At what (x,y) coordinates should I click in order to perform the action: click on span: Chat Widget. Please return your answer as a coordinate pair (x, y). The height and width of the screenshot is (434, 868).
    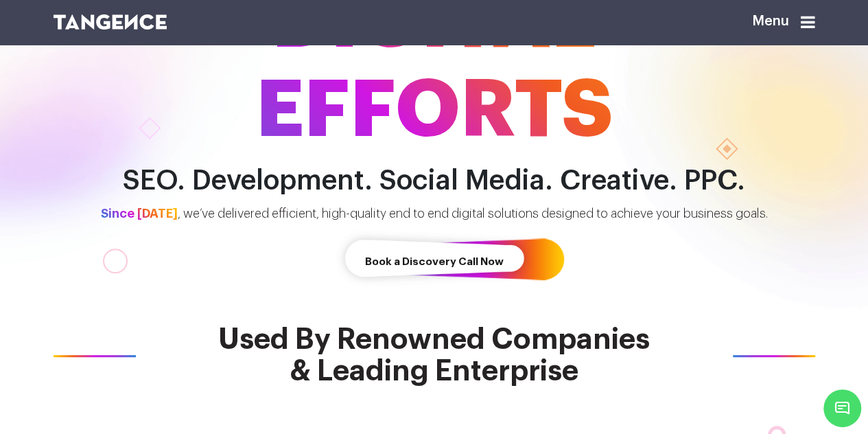
    Looking at the image, I should click on (842, 408).